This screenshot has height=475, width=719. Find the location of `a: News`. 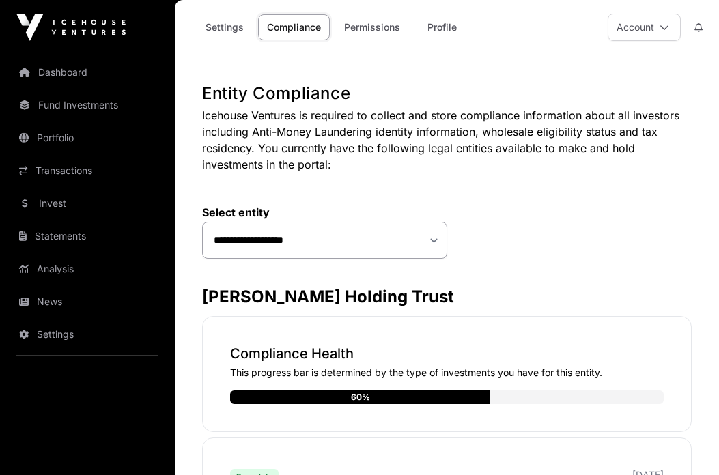

a: News is located at coordinates (87, 302).